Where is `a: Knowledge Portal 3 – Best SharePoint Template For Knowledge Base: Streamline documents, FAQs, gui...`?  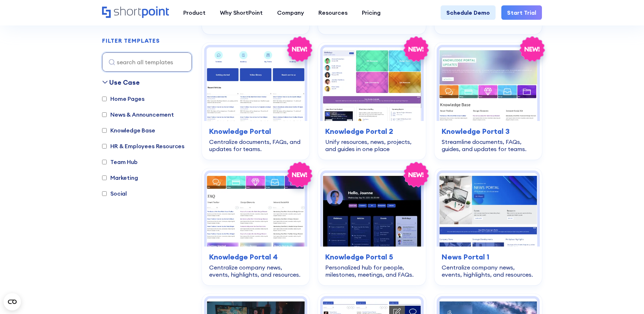
a: Knowledge Portal 3 – Best SharePoint Template For Knowledge Base: Streamline documents, FAQs, gui... is located at coordinates (488, 101).